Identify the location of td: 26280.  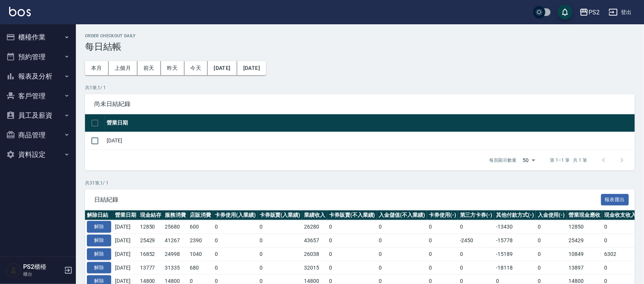
(315, 227).